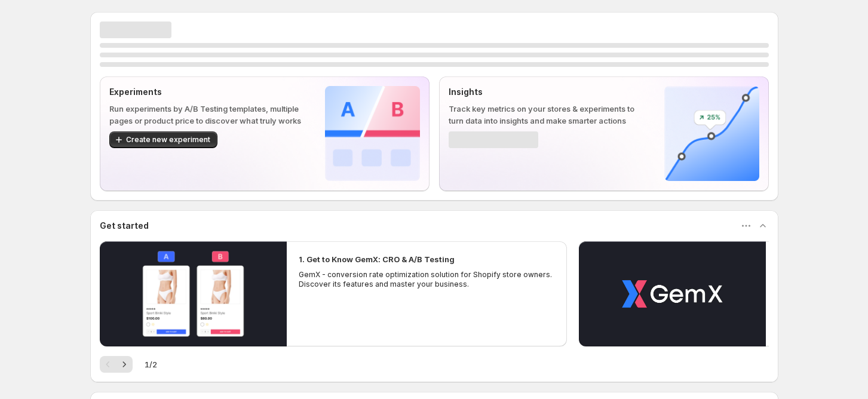 Image resolution: width=868 pixels, height=399 pixels. I want to click on p: Experiments, so click(208, 92).